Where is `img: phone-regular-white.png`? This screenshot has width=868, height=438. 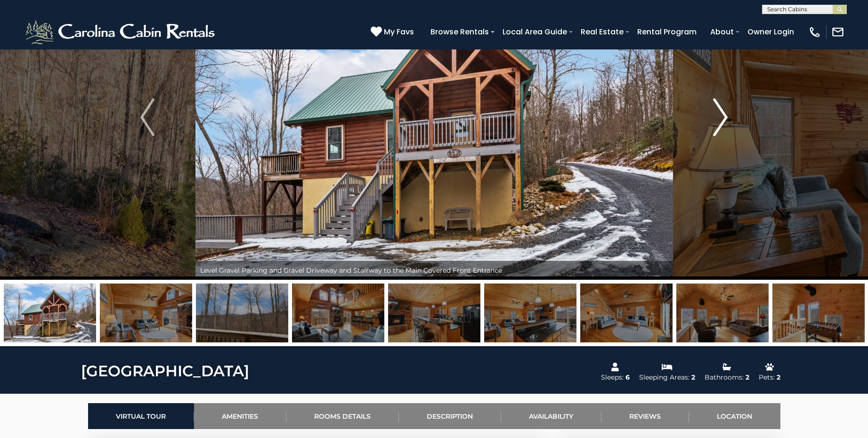 img: phone-regular-white.png is located at coordinates (815, 32).